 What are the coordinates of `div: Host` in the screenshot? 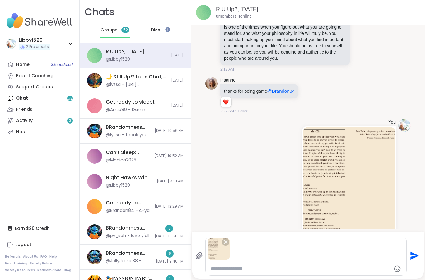 It's located at (21, 132).